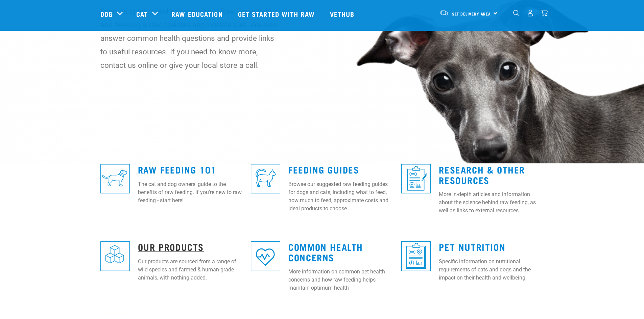  Describe the element at coordinates (472, 247) in the screenshot. I see `a: Pet Nutrition` at that location.